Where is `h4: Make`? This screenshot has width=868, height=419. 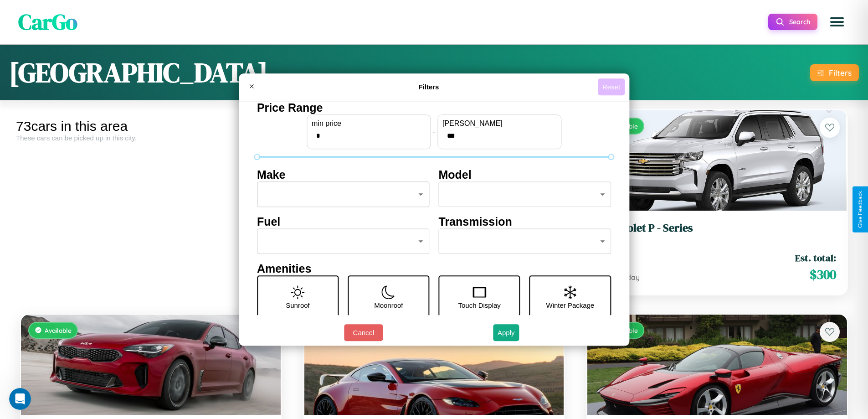 h4: Make is located at coordinates (343, 174).